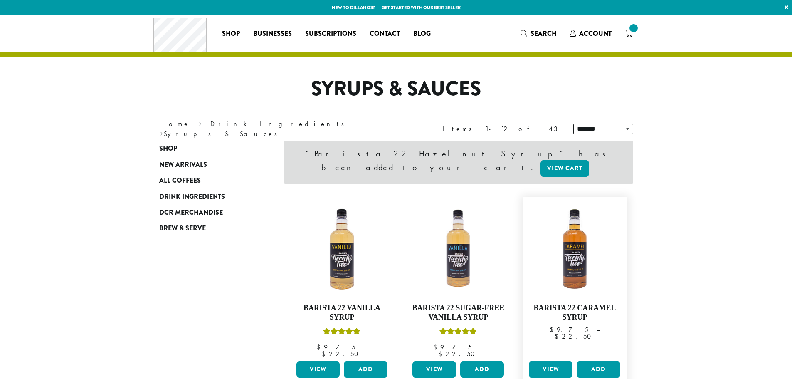 The width and height of the screenshot is (792, 379). Describe the element at coordinates (543, 33) in the screenshot. I see `span: Search` at that location.